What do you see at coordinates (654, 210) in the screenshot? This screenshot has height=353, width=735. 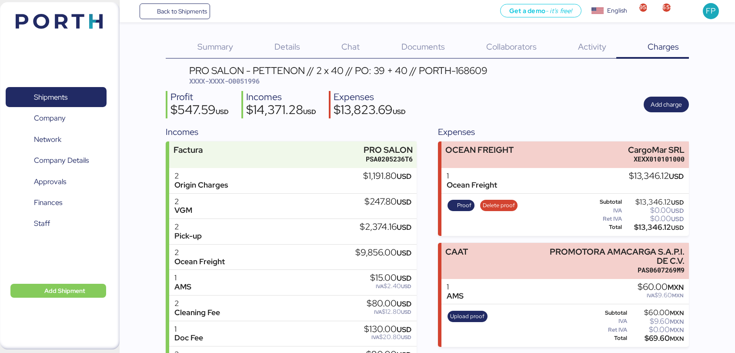 I see `div: $0.00` at bounding box center [654, 210].